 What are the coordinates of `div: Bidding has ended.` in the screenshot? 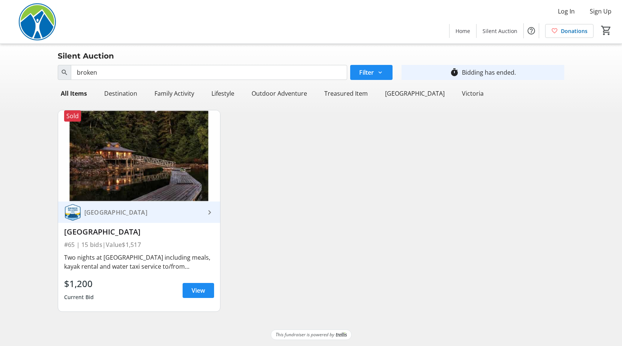 It's located at (489, 72).